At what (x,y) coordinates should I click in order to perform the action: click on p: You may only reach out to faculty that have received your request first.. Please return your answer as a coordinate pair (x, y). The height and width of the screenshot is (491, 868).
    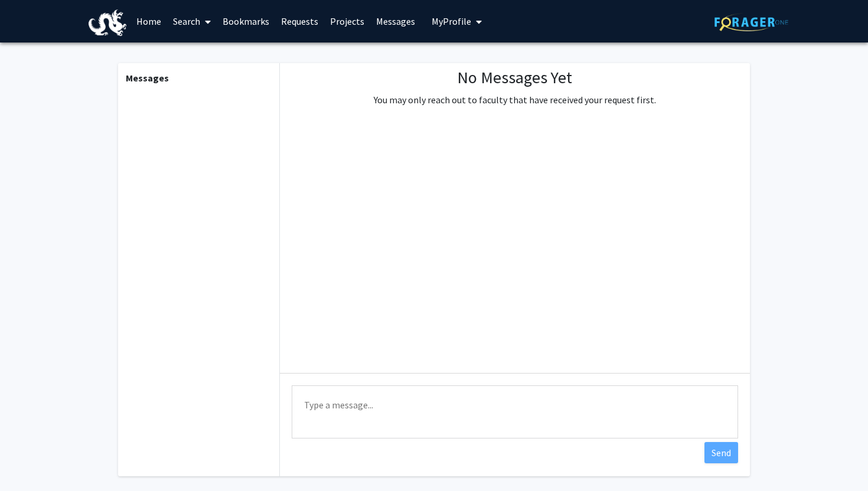
    Looking at the image, I should click on (515, 100).